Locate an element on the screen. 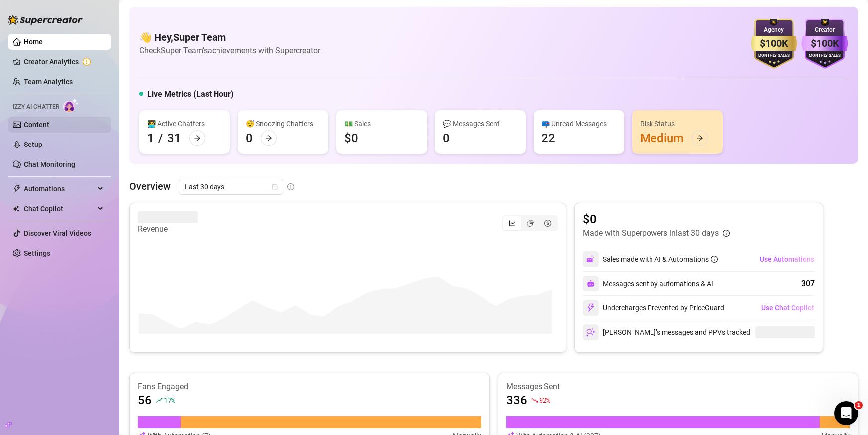 Image resolution: width=868 pixels, height=435 pixels. span: 92 % is located at coordinates (545, 399).